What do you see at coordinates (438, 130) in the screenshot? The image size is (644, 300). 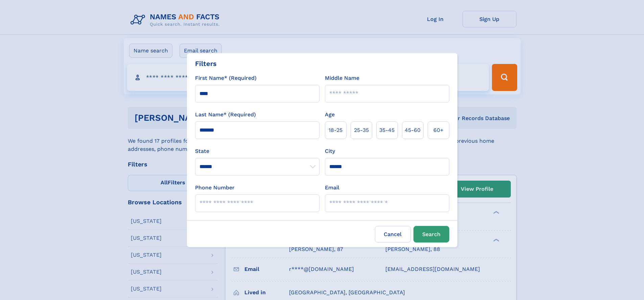 I see `span: 60+` at bounding box center [438, 130].